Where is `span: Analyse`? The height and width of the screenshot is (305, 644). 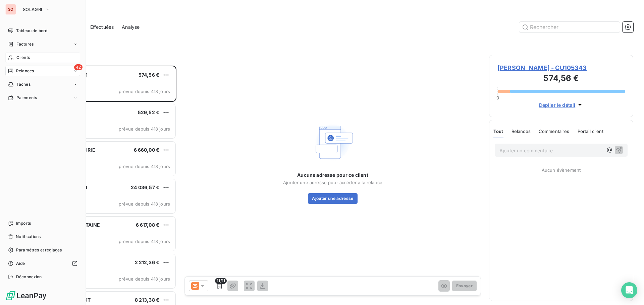
span: Analyse is located at coordinates (131, 27).